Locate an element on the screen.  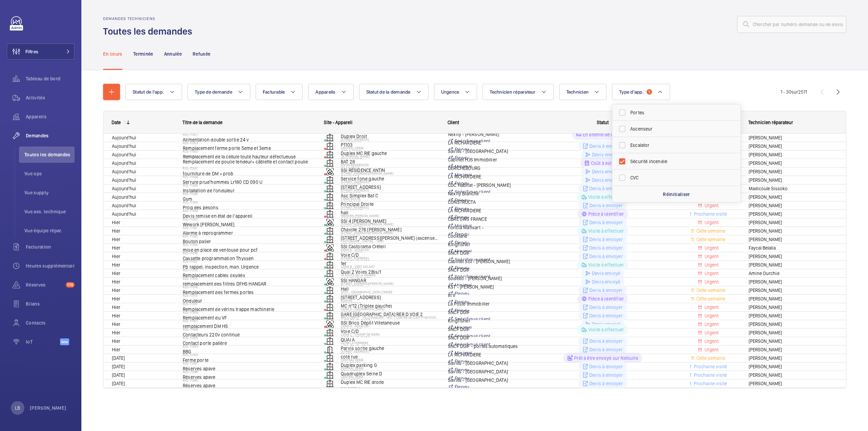
h2: R25-11346 is located at coordinates (249, 157).